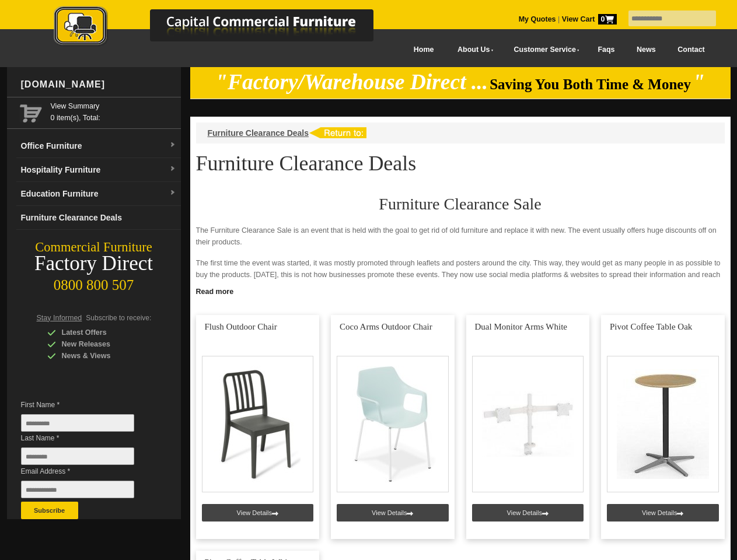 This screenshot has height=560, width=737. I want to click on a: My Quotes, so click(537, 19).